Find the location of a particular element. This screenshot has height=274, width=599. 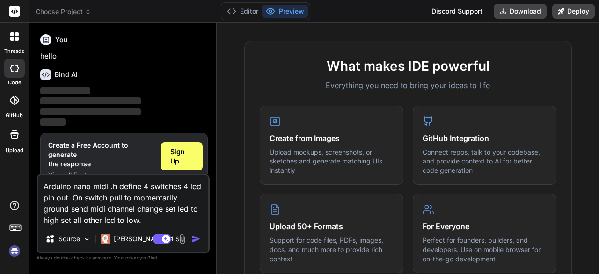

p: Perfect for founders, builders, and developers. Use on mobile browser for on-the-go development is located at coordinates (484, 249).